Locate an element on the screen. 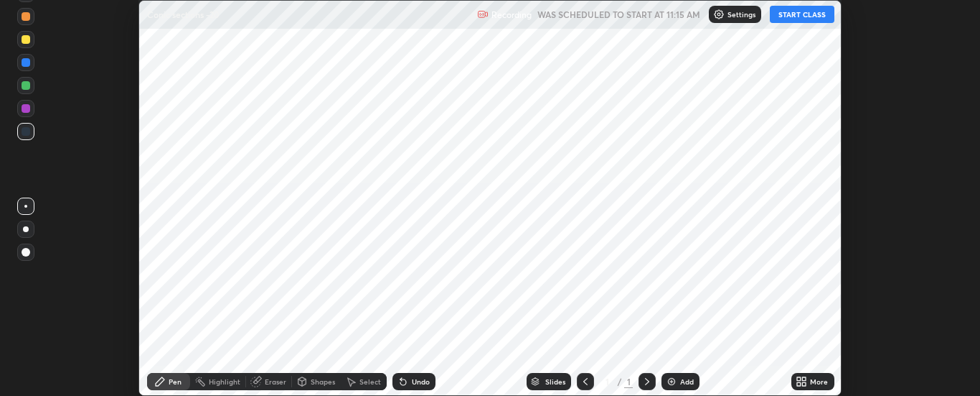  div: Slides is located at coordinates (555, 381).